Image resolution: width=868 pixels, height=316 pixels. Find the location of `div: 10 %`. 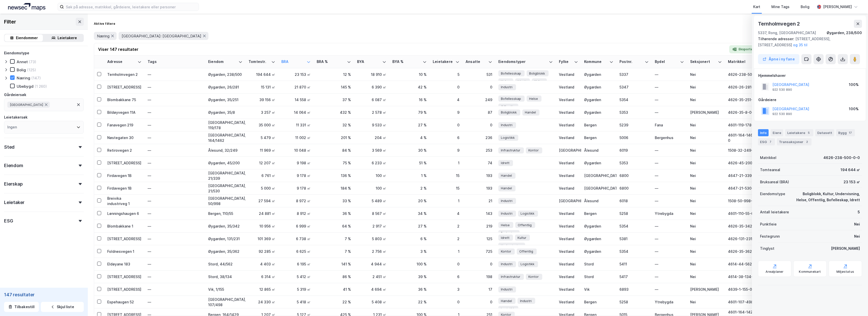

div: 10 % is located at coordinates (409, 74).